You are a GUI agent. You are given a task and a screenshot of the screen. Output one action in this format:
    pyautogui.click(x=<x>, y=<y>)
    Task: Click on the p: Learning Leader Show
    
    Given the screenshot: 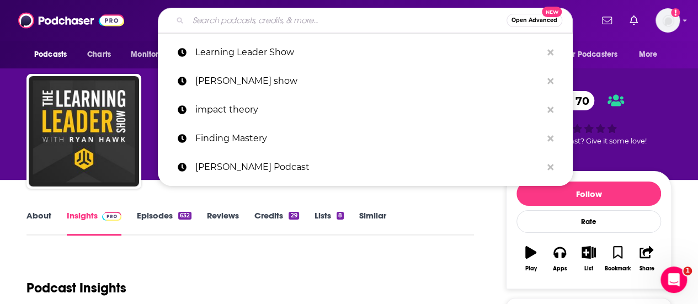 What is the action you would take?
    pyautogui.click(x=369, y=52)
    